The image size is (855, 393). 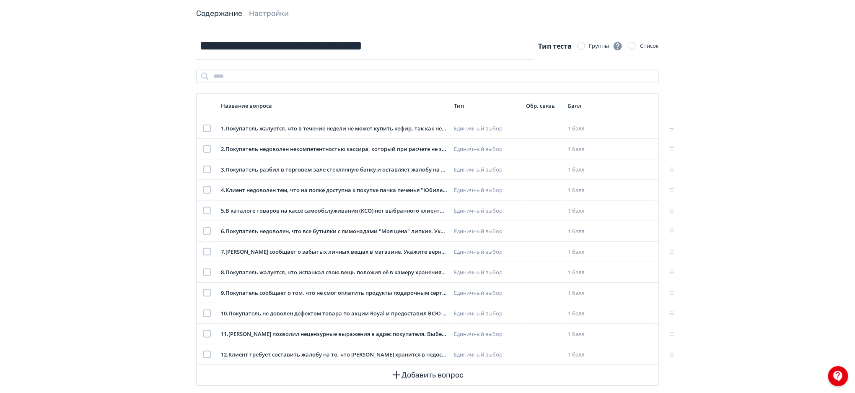 I want to click on span: Тип теста, so click(x=555, y=46).